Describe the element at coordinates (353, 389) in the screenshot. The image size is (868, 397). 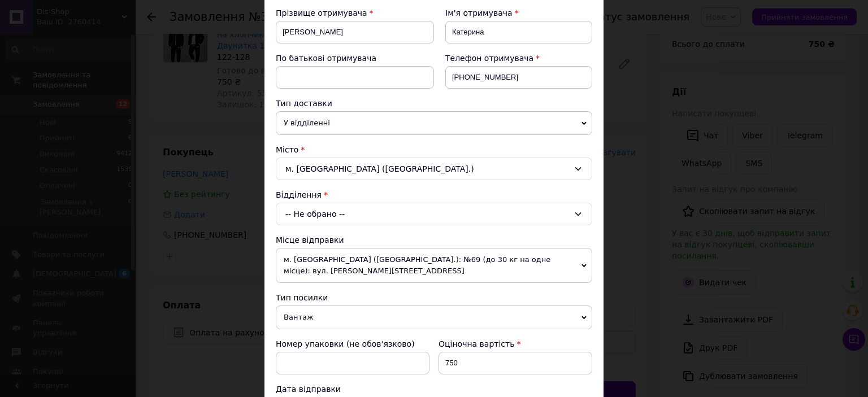
I see `div: Дата відправки` at that location.